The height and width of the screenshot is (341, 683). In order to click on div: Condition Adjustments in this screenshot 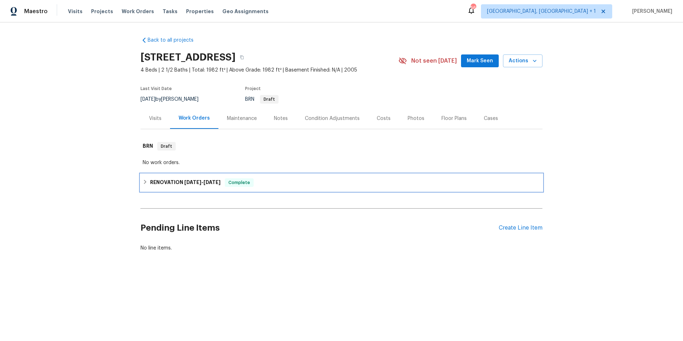, I will do `click(332, 118)`.